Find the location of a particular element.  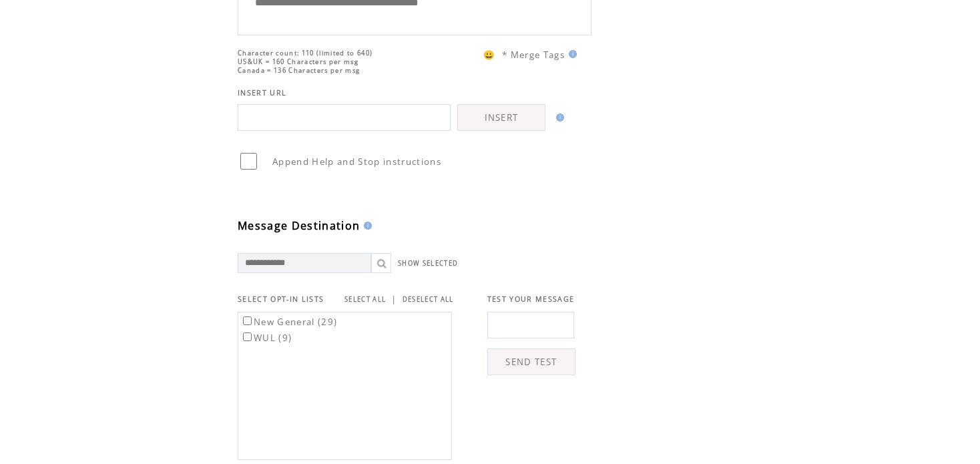

span: US&UK = 160 Characters per msg is located at coordinates (297, 62).